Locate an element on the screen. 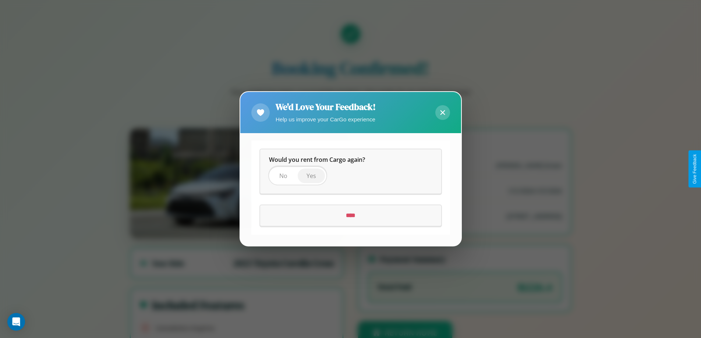 The width and height of the screenshot is (701, 338). h2: We'd Love Your Feedback! is located at coordinates (326, 107).